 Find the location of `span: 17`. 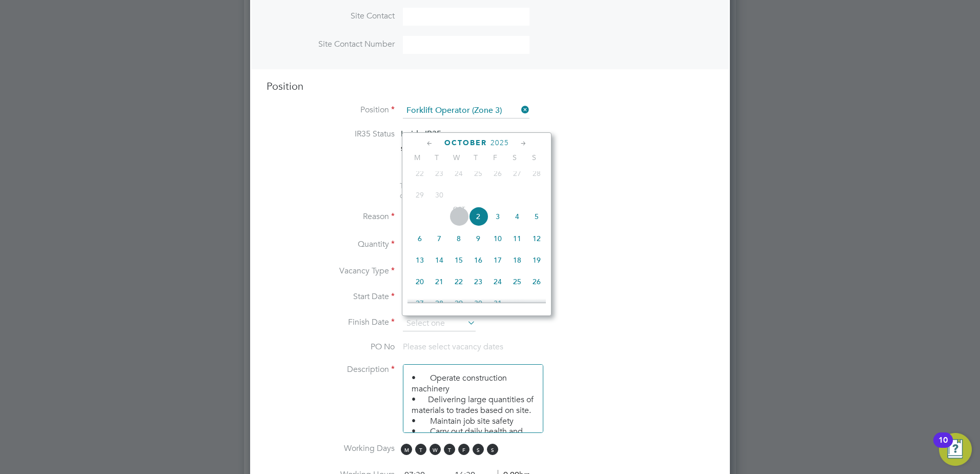

span: 17 is located at coordinates (498, 260).